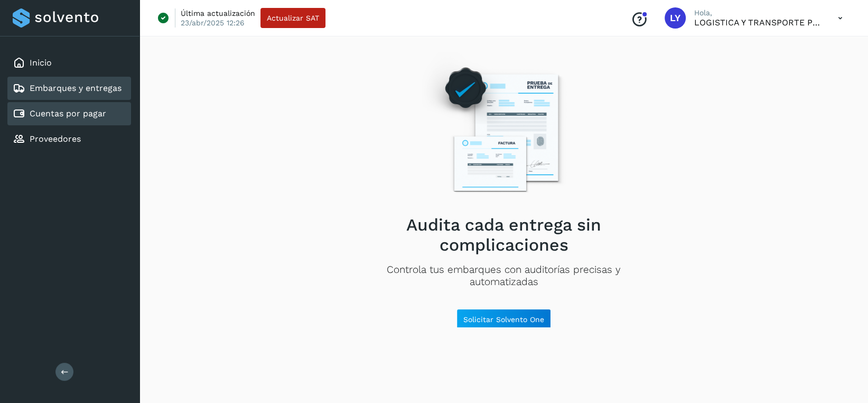 This screenshot has height=403, width=868. What do you see at coordinates (293, 18) in the screenshot?
I see `span: Actualizar SAT` at bounding box center [293, 18].